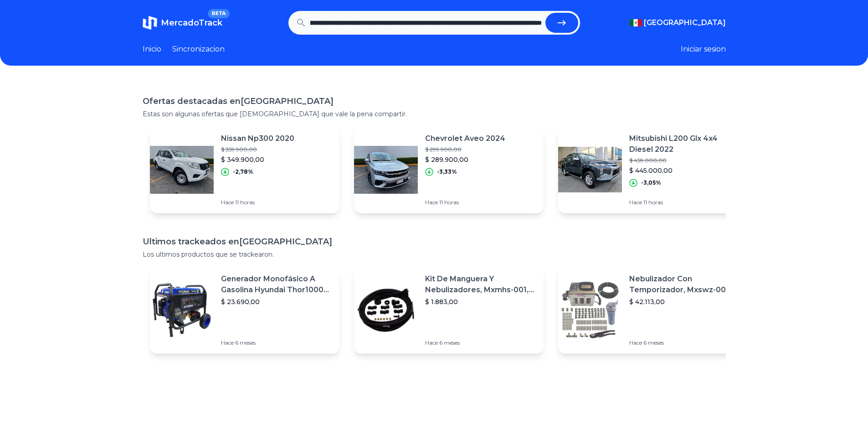  I want to click on p: -3,33%, so click(447, 171).